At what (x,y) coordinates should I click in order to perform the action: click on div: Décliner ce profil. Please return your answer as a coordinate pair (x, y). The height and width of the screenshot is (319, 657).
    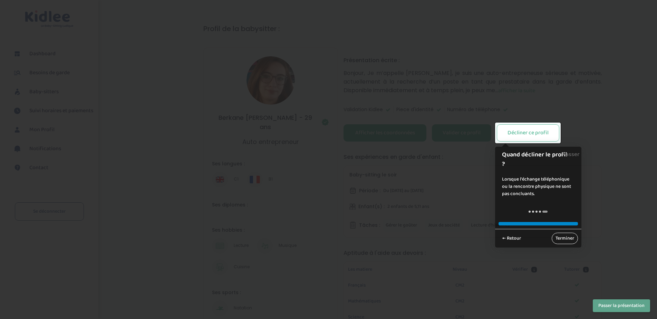
    Looking at the image, I should click on (528, 133).